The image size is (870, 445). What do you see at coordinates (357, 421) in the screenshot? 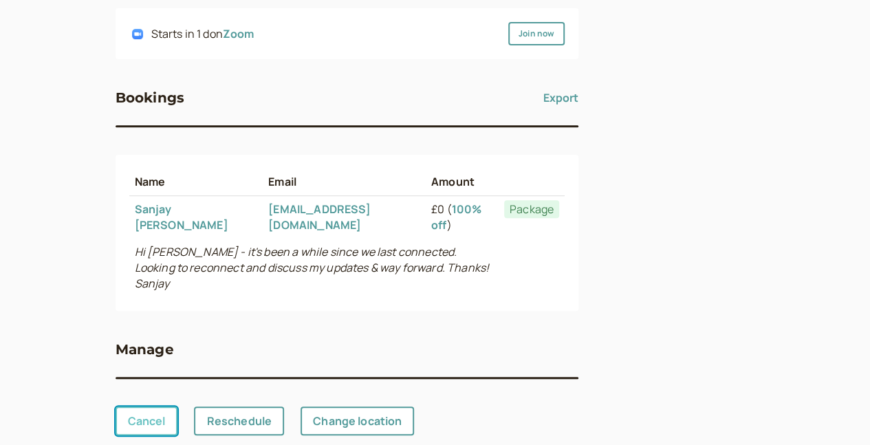
I see `a: Change location` at bounding box center [357, 421].